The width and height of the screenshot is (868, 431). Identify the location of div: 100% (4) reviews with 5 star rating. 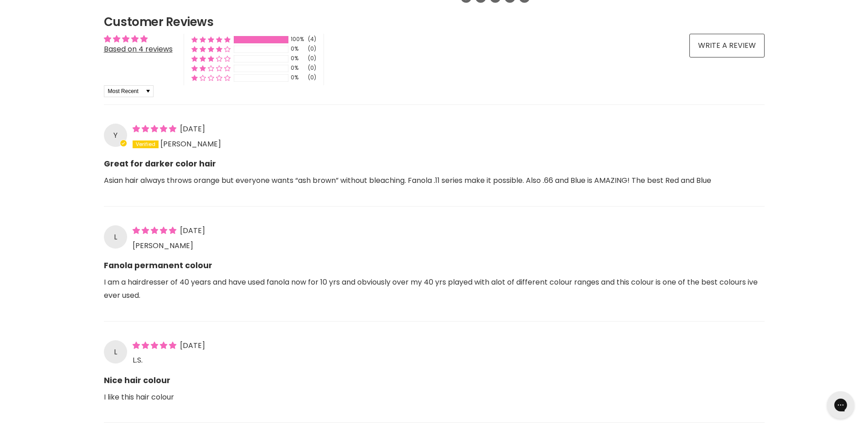
(211, 39).